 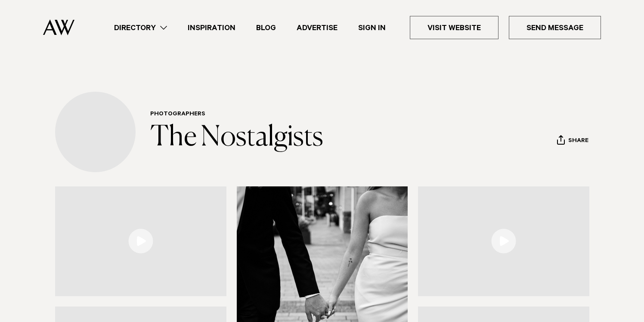 I want to click on a: Send Message, so click(x=555, y=28).